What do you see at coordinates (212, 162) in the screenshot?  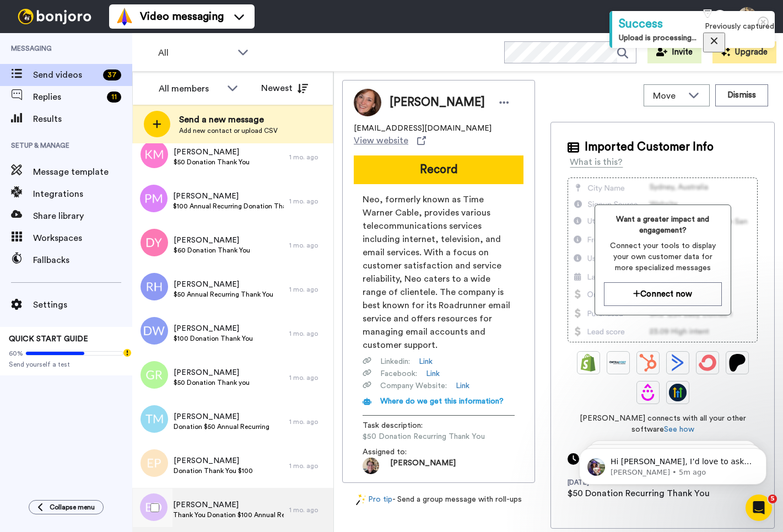 I see `span: $50 Donation Thank You` at bounding box center [212, 162].